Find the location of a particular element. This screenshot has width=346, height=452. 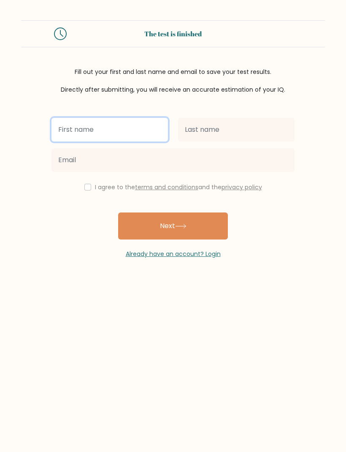

button: Next is located at coordinates (173, 226).